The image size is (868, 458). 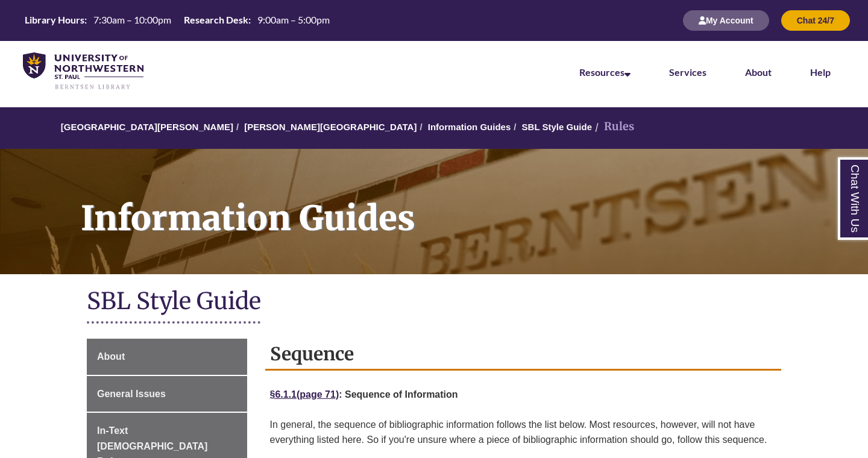 What do you see at coordinates (54, 20) in the screenshot?
I see `th: Library Hours:` at bounding box center [54, 20].